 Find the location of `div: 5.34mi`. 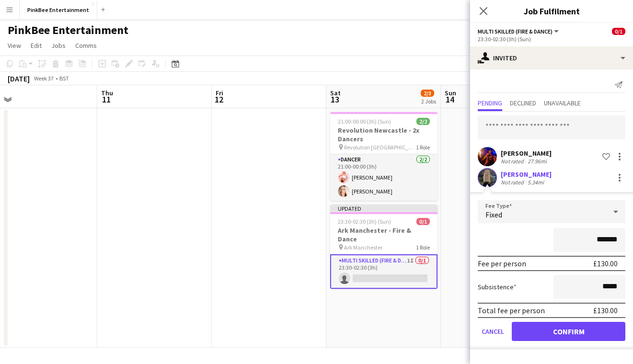

div: 5.34mi is located at coordinates (536, 182).